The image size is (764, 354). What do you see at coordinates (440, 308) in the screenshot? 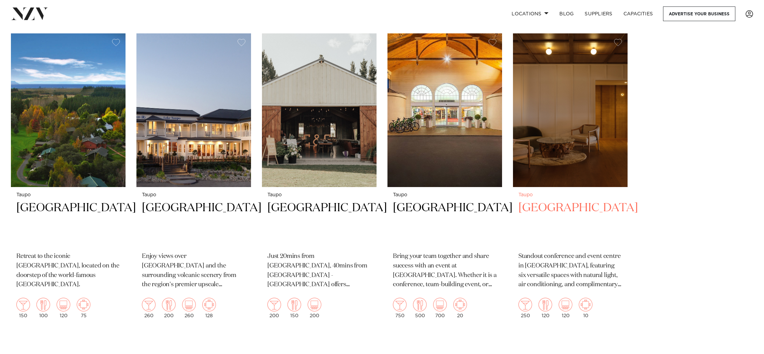
I see `div: 700` at bounding box center [440, 308].